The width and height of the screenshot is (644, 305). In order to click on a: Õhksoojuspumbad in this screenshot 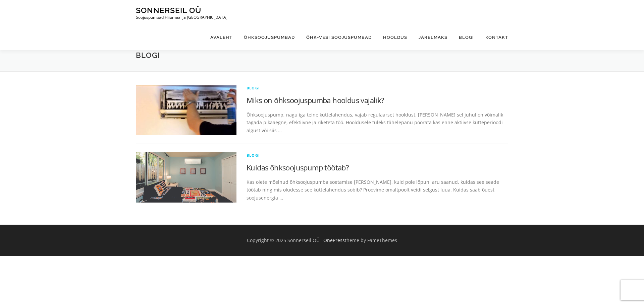, I will do `click(269, 37)`.